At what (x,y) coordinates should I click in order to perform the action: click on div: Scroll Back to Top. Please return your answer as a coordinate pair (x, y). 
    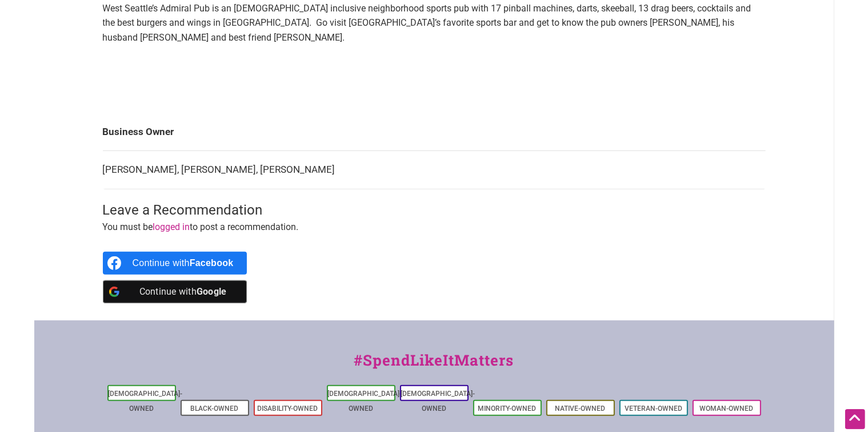
    Looking at the image, I should click on (855, 418).